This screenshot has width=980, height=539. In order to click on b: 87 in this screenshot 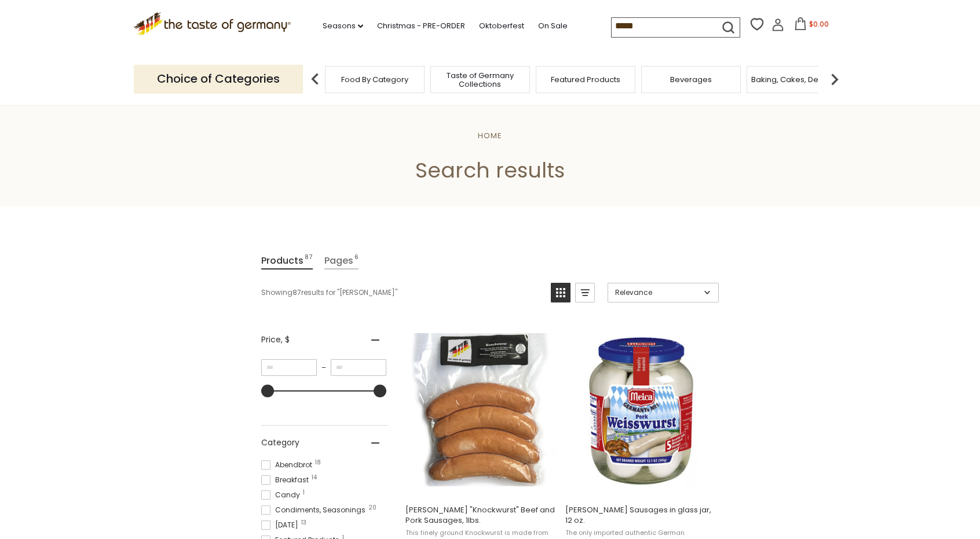, I will do `click(296, 293)`.